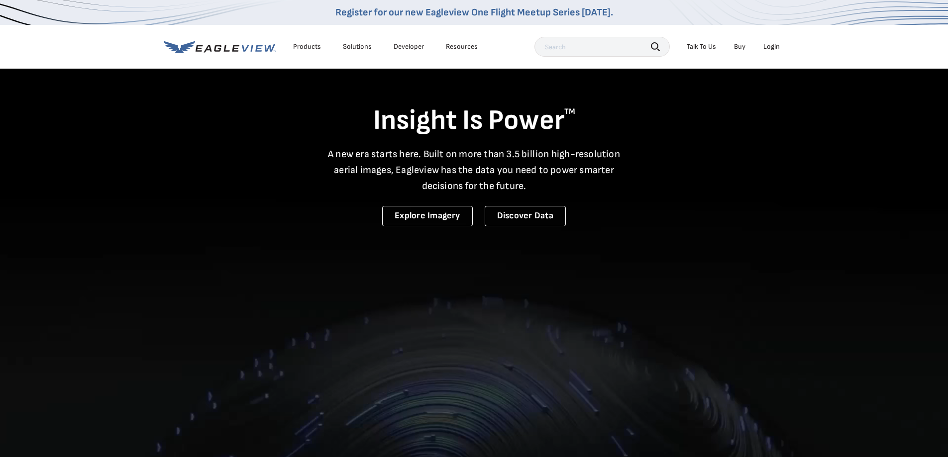 The width and height of the screenshot is (948, 457). What do you see at coordinates (474, 170) in the screenshot?
I see `p: A new era starts here. Built on more than 3.5 billion high-resolution aerial images, Eagleview ha...` at bounding box center [474, 170].